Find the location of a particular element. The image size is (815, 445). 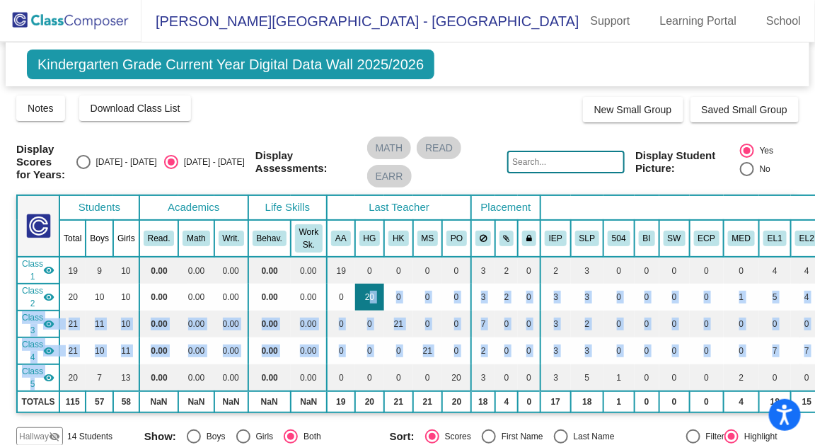

td: 3 is located at coordinates (483, 297).